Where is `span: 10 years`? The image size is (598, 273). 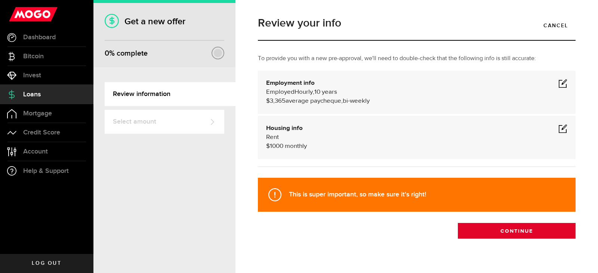 span: 10 years is located at coordinates (326, 92).